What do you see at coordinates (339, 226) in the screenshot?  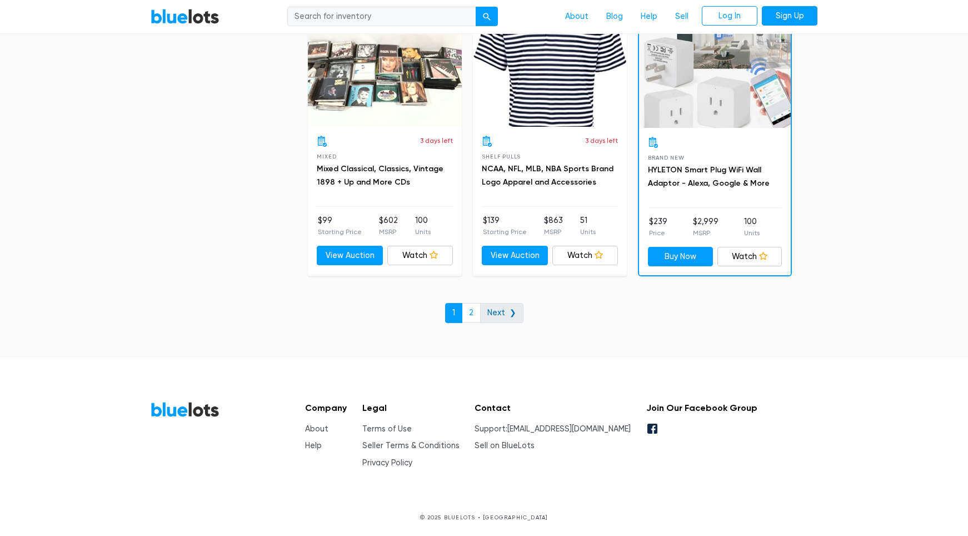 I see `li: $99` at bounding box center [339, 226].